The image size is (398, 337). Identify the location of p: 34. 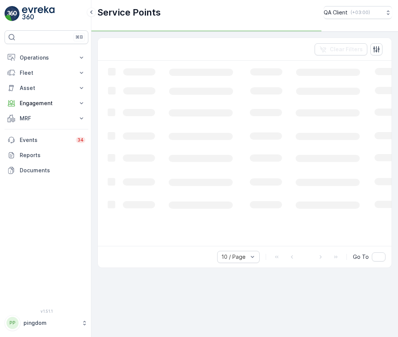
(80, 140).